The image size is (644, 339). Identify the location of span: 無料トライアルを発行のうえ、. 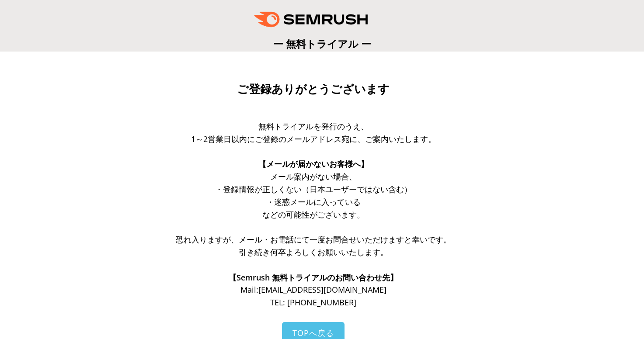
(314, 126).